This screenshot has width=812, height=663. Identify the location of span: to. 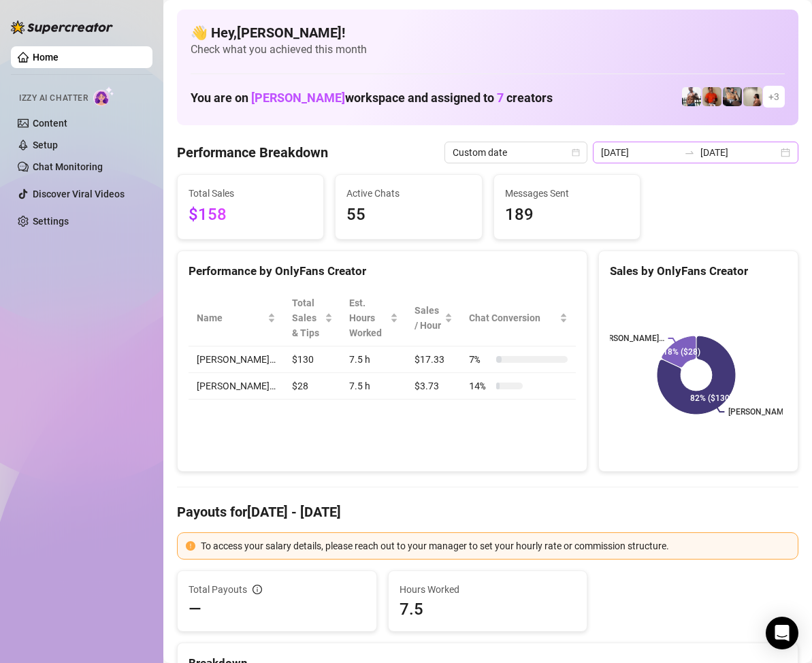
(690, 152).